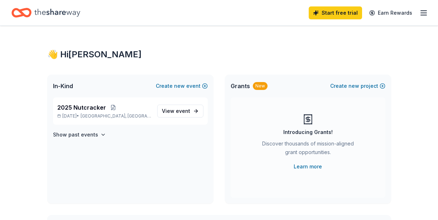 Image resolution: width=438 pixels, height=220 pixels. I want to click on a: Home, so click(46, 13).